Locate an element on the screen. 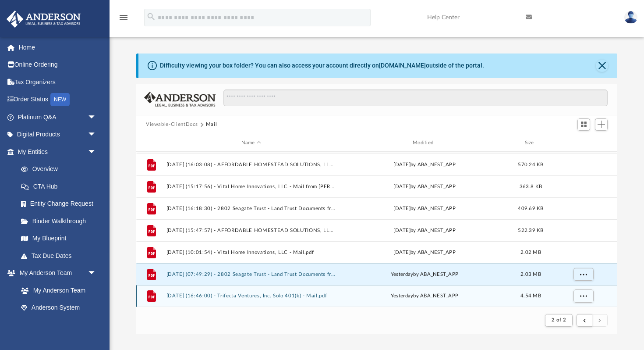 The image size is (644, 350). img: User Pic is located at coordinates (631, 17).